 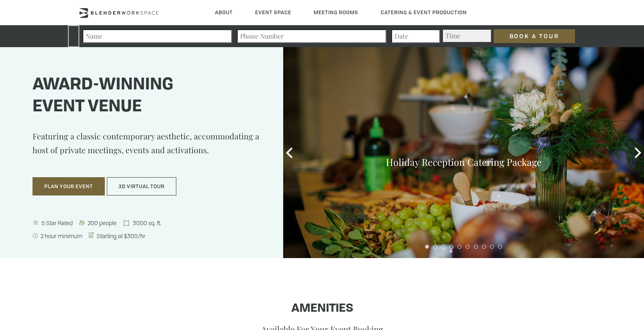 I want to click on input: Book a Tour, so click(x=535, y=36).